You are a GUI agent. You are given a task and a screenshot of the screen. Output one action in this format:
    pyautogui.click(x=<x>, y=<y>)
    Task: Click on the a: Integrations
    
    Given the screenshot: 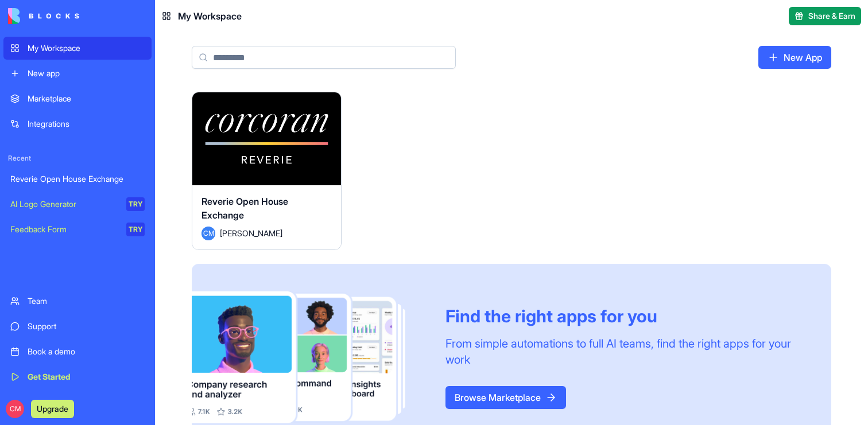 What is the action you would take?
    pyautogui.click(x=78, y=124)
    